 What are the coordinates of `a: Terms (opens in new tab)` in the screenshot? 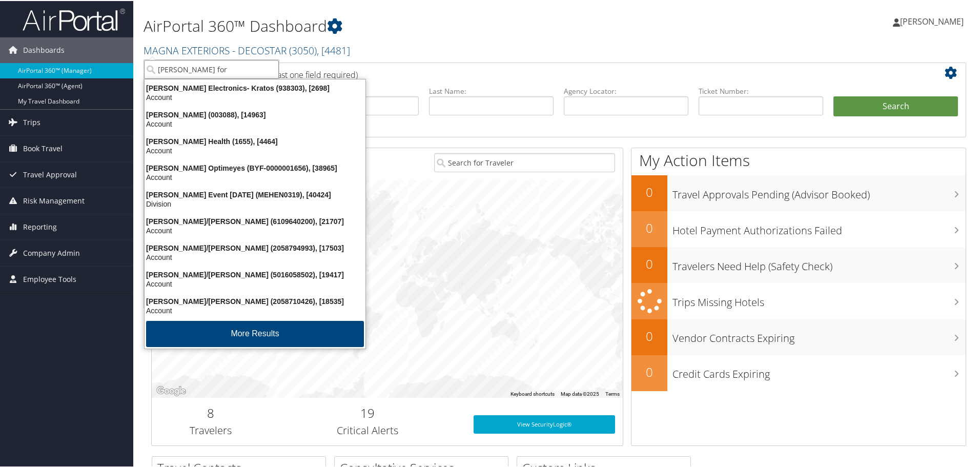 It's located at (613, 393).